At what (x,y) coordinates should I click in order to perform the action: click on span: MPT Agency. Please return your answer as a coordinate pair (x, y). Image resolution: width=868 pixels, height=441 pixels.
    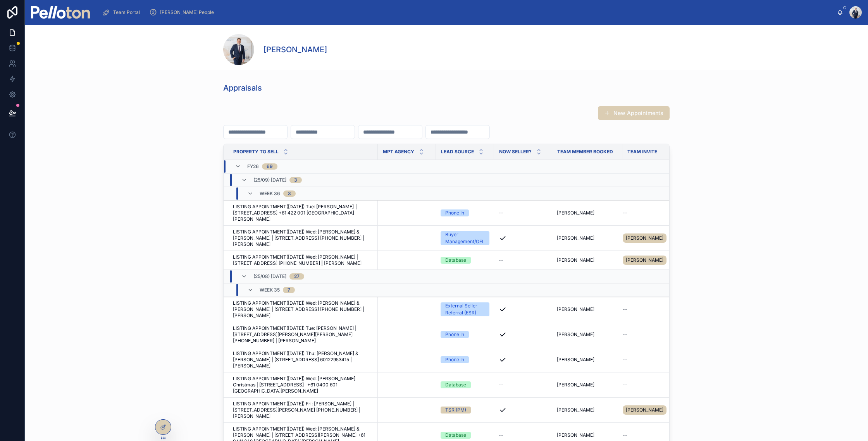
    Looking at the image, I should click on (398, 152).